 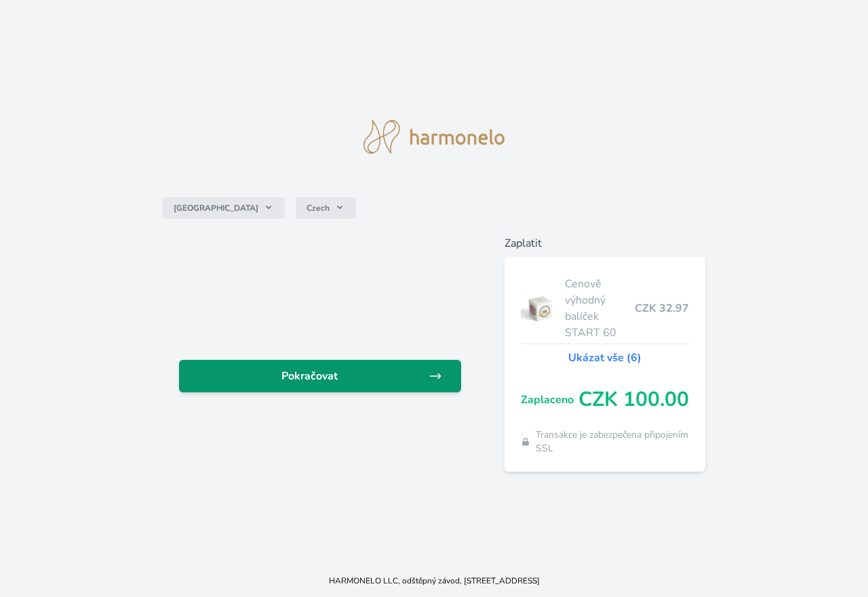 I want to click on img: start.jpg, so click(x=539, y=308).